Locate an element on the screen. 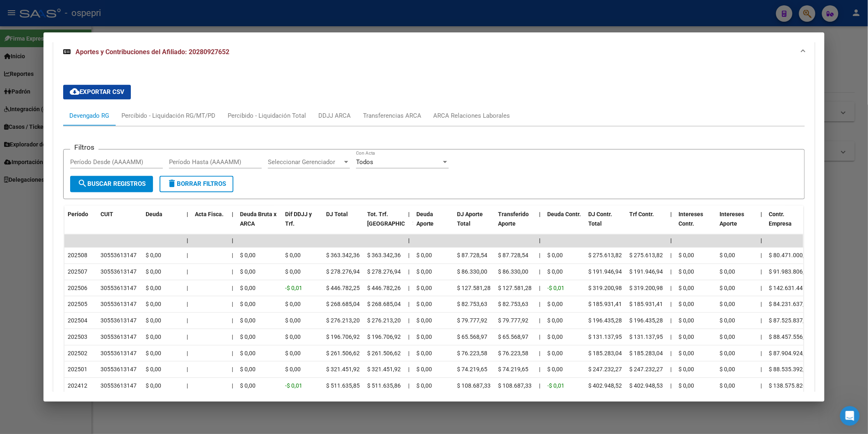  span: $ 402.948,52 is located at coordinates (605, 386).